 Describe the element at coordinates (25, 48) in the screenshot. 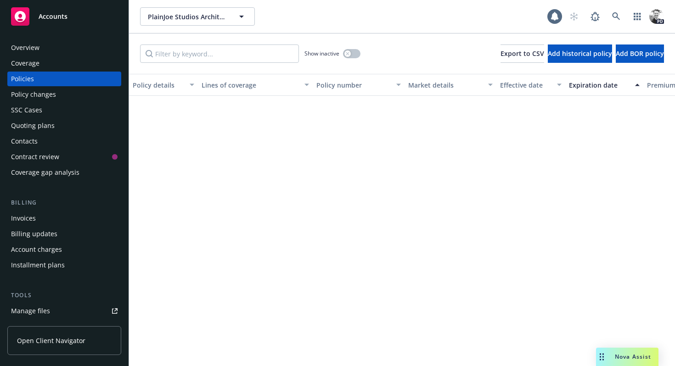

I see `div: Overview` at that location.